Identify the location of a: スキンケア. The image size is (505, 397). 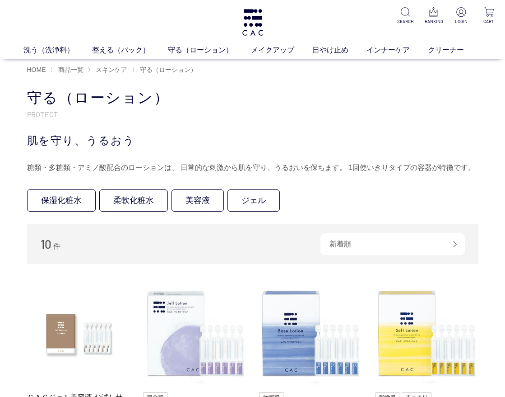
(111, 70).